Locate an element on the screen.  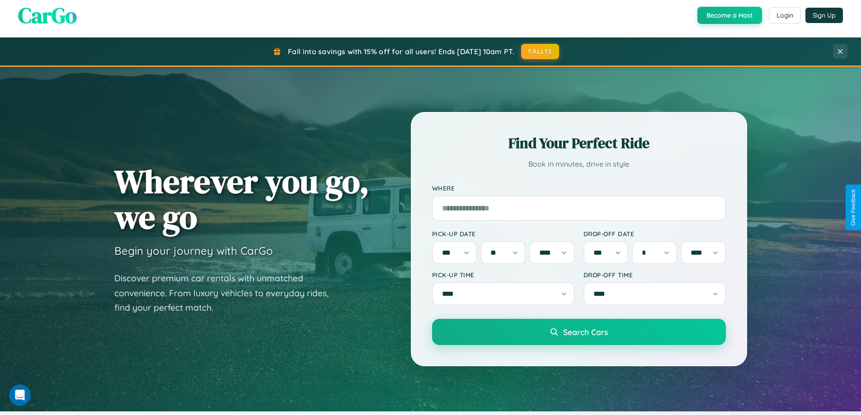
h1: Wherever you go, we go is located at coordinates (242, 199).